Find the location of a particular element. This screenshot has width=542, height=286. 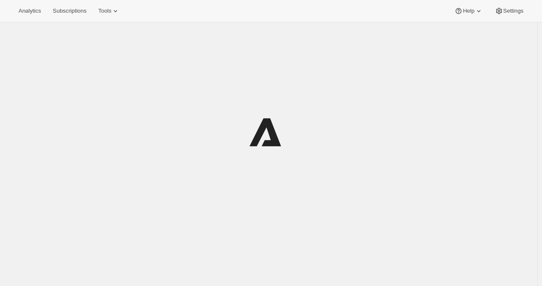

button: Tools is located at coordinates (109, 11).